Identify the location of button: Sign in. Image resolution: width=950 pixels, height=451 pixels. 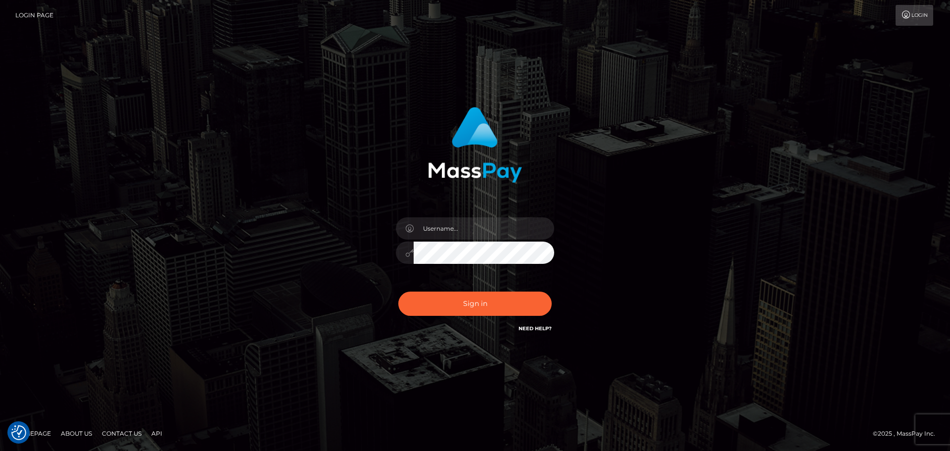
(475, 303).